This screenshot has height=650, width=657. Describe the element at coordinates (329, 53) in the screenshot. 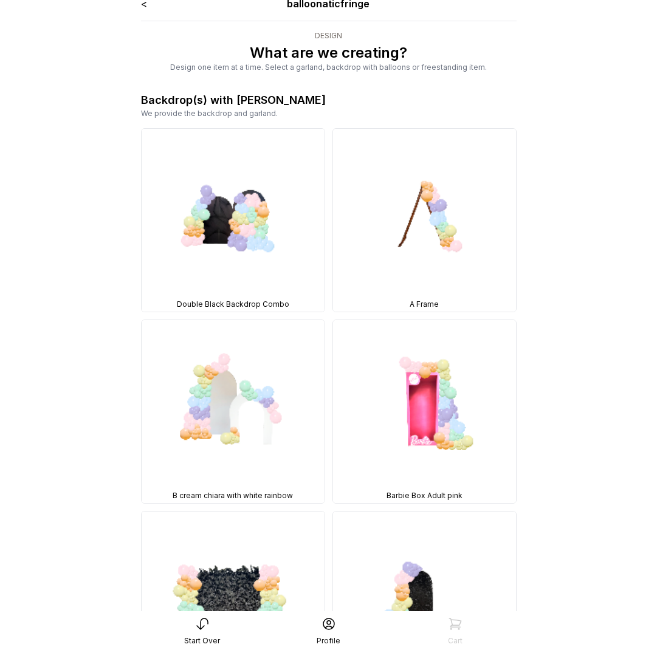

I see `p: What are we creating?` at that location.